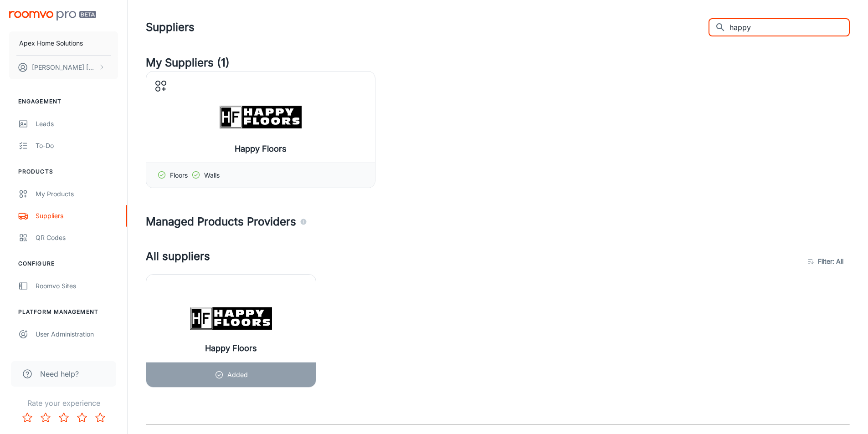  I want to click on p: Walls, so click(212, 175).